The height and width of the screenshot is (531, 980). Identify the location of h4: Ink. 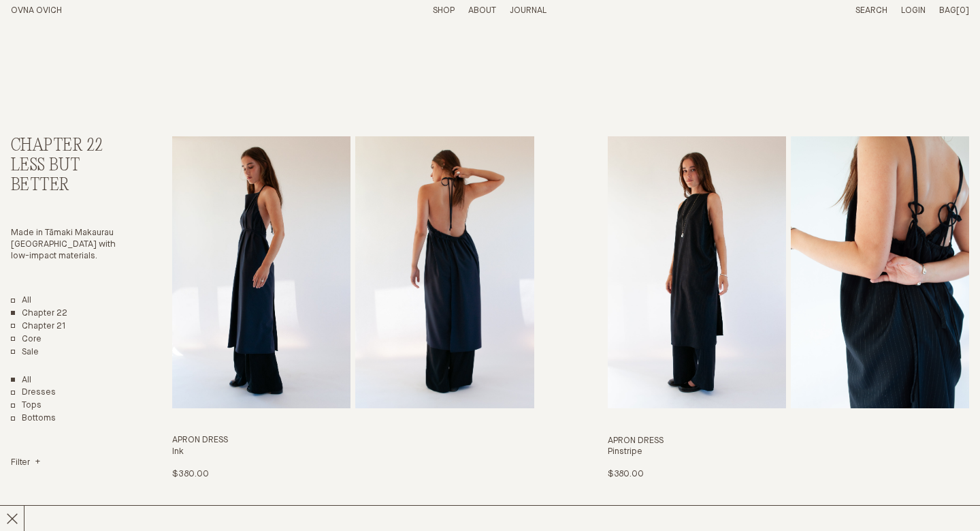
(353, 452).